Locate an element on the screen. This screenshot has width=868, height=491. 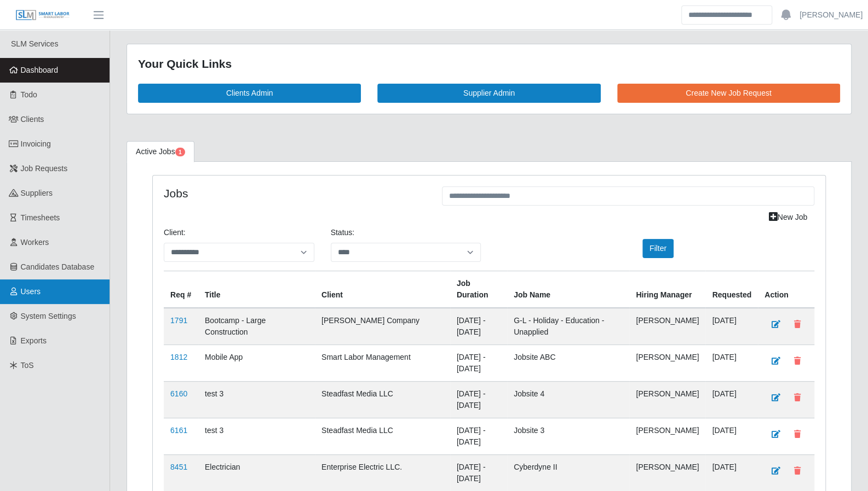
td: Enterprise Electric LLC. is located at coordinates (382, 473).